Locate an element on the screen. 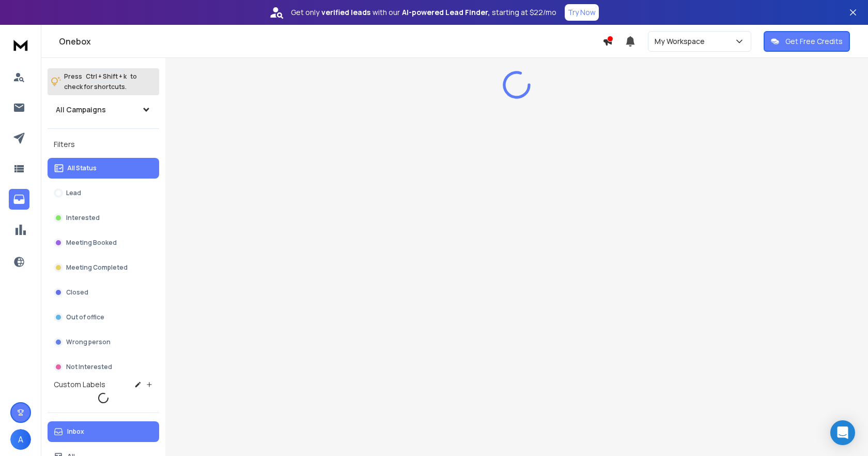 Image resolution: width=868 pixels, height=456 pixels. button: A is located at coordinates (21, 439).